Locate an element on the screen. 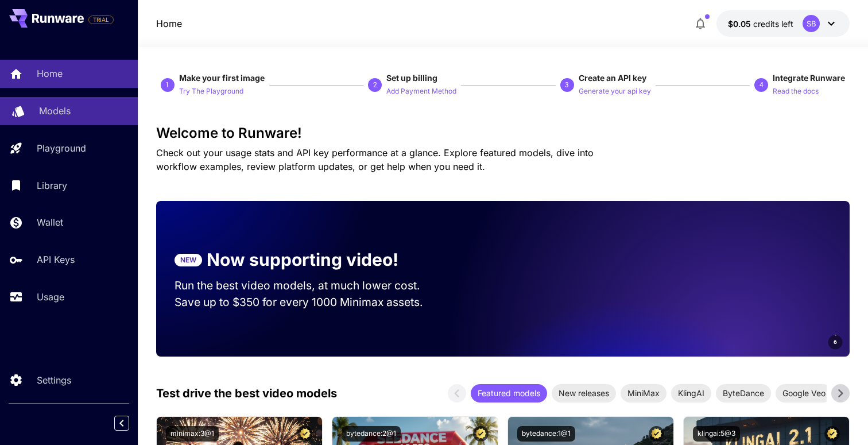 The image size is (868, 445). p: Try The Playground is located at coordinates (212, 92).